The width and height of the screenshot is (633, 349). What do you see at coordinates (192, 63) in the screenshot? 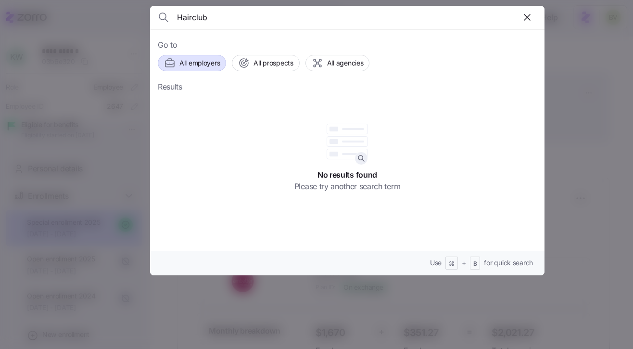
I see `button: All employers` at bounding box center [192, 63].